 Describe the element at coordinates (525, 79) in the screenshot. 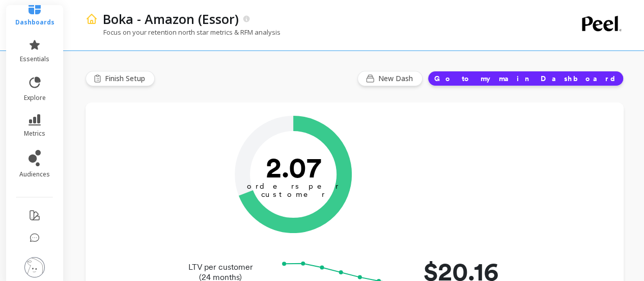

I see `button: Go to my main Dashboard` at that location.